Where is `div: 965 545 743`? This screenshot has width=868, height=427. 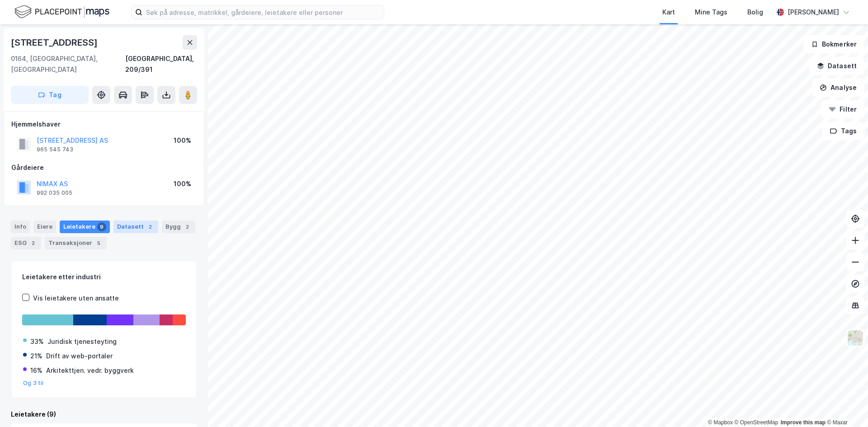
div: 965 545 743 is located at coordinates (54, 150).